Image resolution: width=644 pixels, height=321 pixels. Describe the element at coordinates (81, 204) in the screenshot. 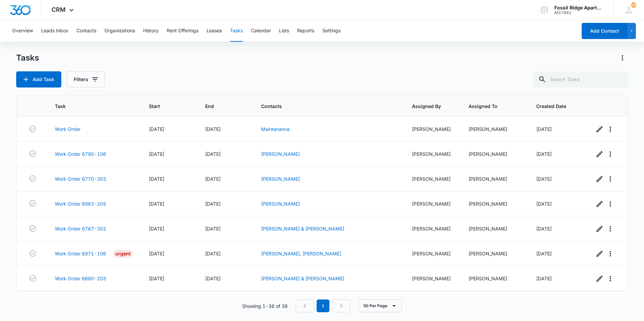

I see `a: Work Order 6963-205` at that location.